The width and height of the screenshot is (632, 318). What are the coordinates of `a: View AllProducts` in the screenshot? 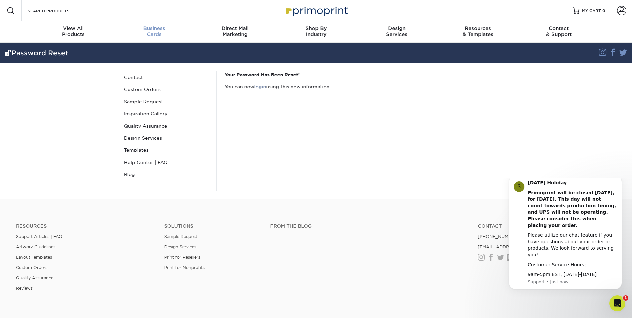 It's located at (73, 32).